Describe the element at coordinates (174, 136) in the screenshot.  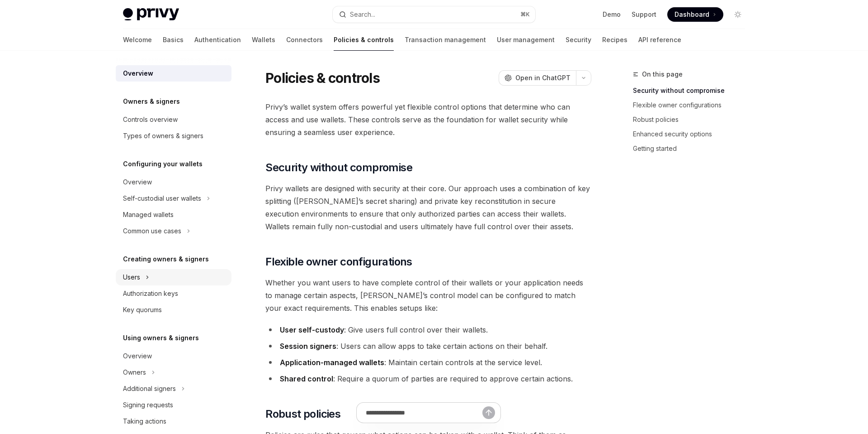
I see `a: Types of owners & signers` at that location.